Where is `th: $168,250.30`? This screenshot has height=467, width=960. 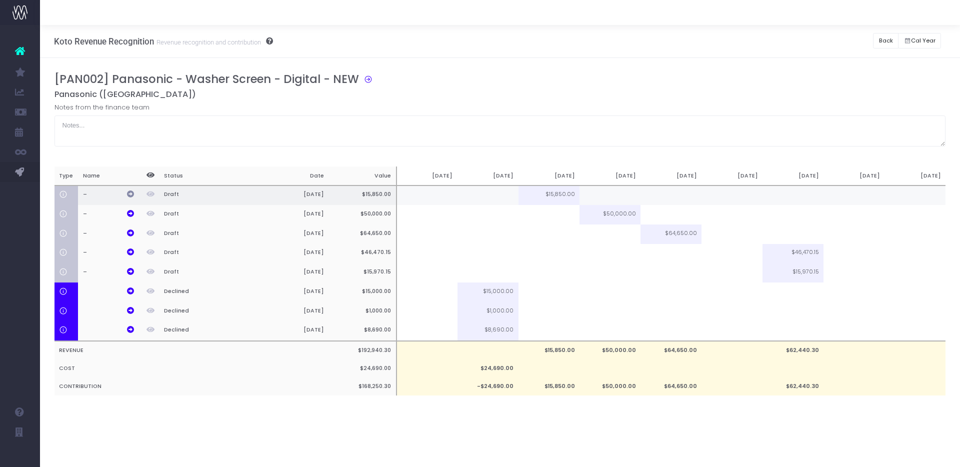 th: $168,250.30 is located at coordinates (363, 386).